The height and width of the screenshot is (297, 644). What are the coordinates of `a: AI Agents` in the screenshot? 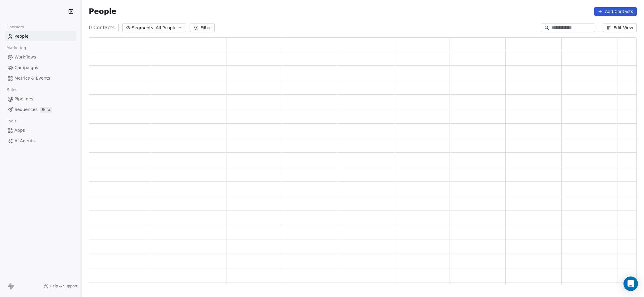 It's located at (41, 141).